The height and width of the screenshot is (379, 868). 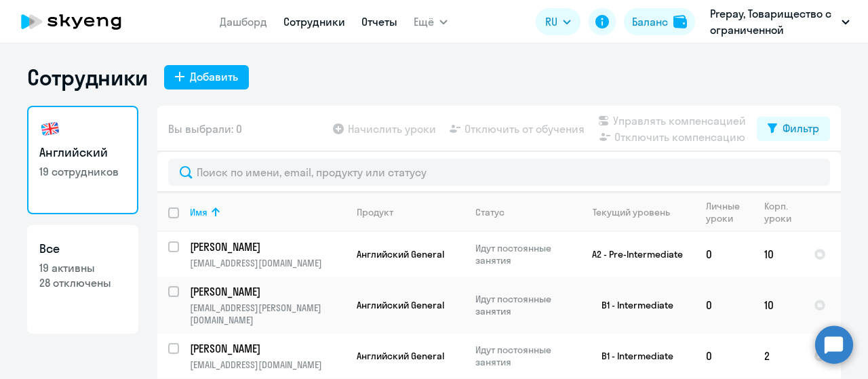 I want to click on p: 19 сотрудников, so click(x=82, y=172).